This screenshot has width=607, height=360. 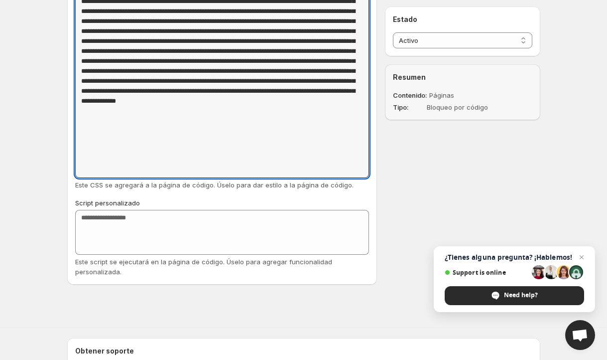 I want to click on span: ¿Tienes alguna pregunta? ¡Hablemos!, so click(x=515, y=257).